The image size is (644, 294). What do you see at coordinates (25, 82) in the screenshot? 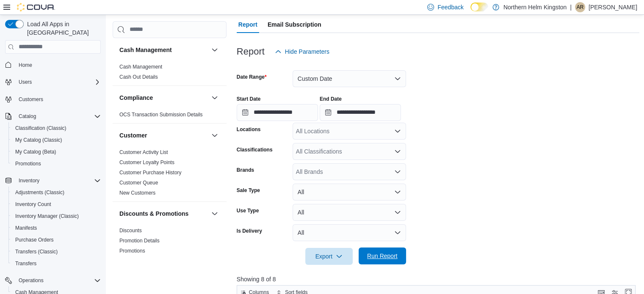
I see `span: Users` at bounding box center [25, 82].